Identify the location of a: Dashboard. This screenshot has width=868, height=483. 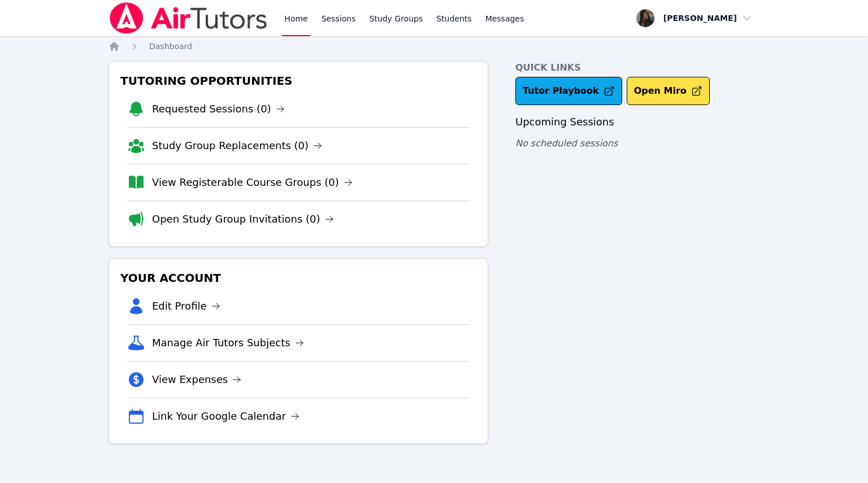
(170, 47).